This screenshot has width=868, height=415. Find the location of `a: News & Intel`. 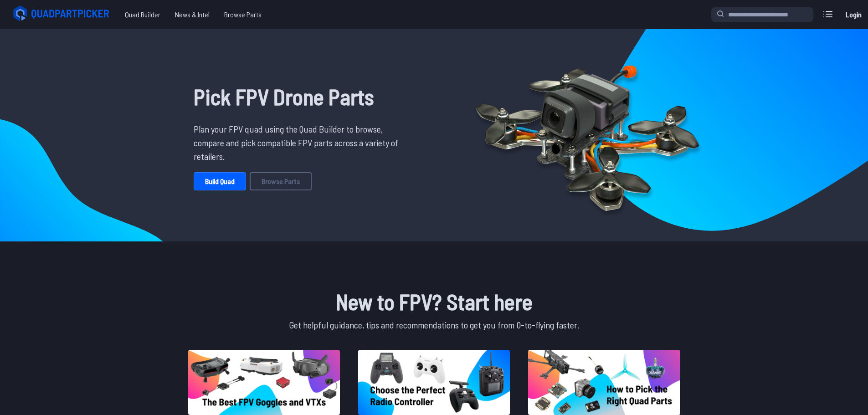

a: News & Intel is located at coordinates (192, 14).